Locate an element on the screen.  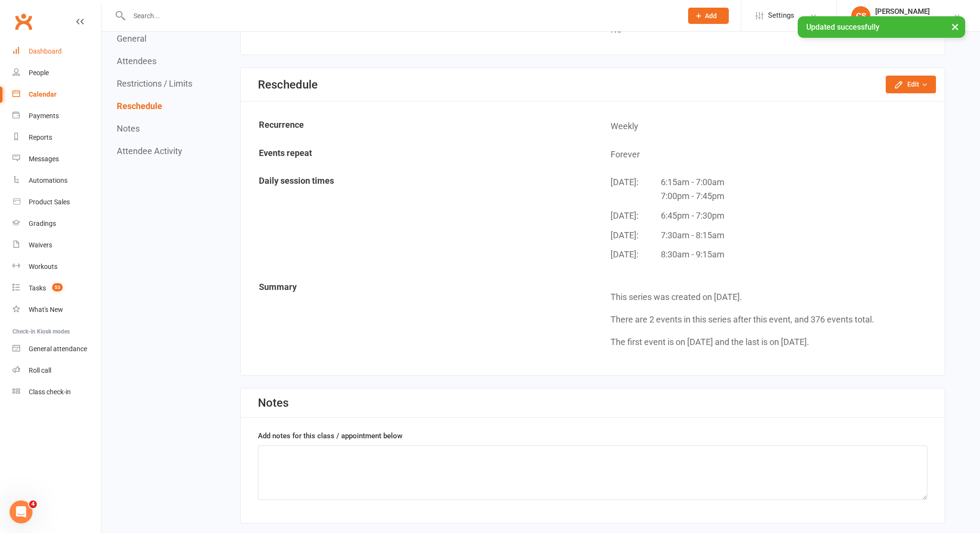
a: Waivers is located at coordinates (56, 245).